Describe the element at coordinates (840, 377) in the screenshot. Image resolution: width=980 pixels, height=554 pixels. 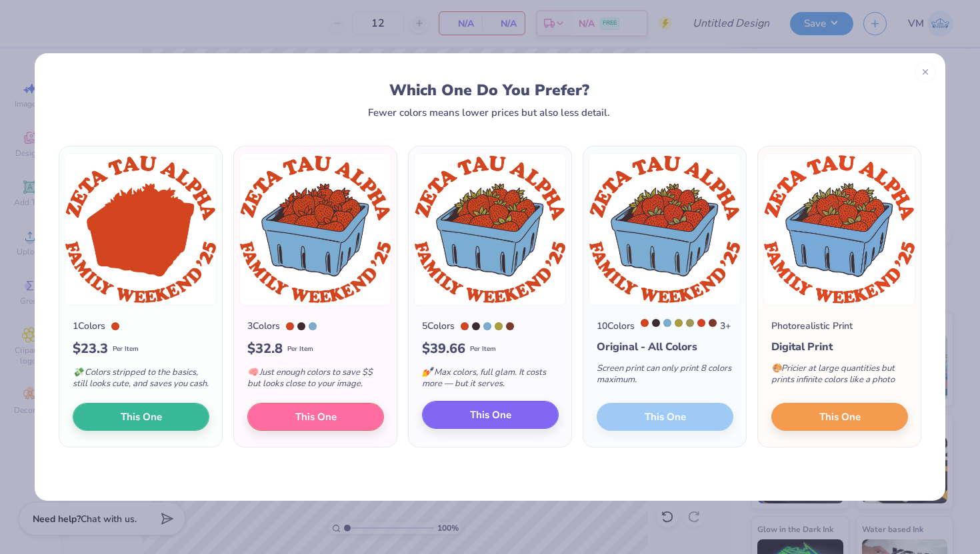
I see `div: Pricier at large quantities but prints infinite colors like a photo` at that location.